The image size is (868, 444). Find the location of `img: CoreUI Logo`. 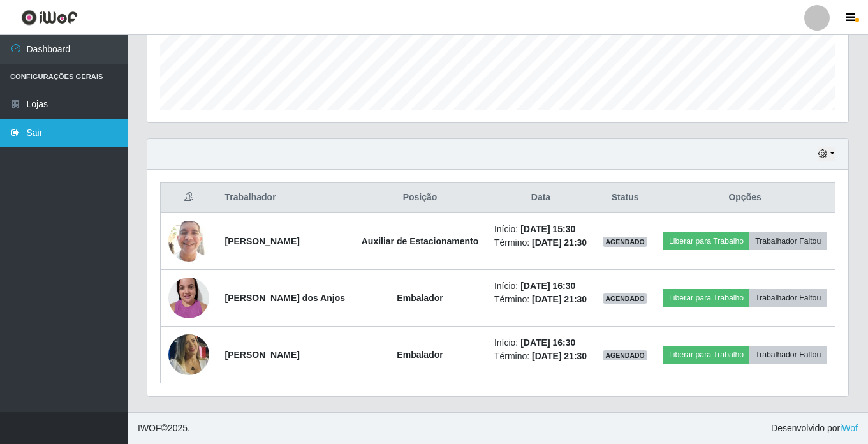

img: CoreUI Logo is located at coordinates (49, 17).